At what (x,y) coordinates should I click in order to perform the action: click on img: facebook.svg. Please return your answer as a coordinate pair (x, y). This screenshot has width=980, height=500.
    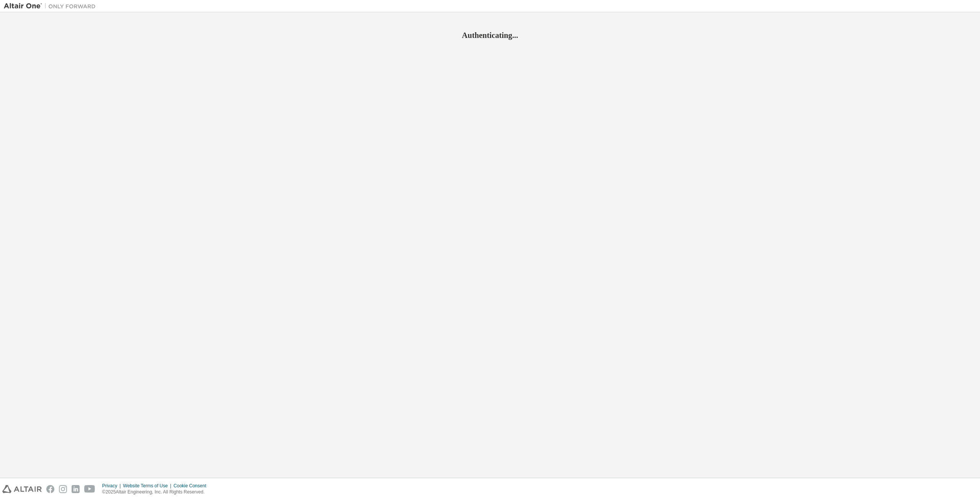
    Looking at the image, I should click on (50, 489).